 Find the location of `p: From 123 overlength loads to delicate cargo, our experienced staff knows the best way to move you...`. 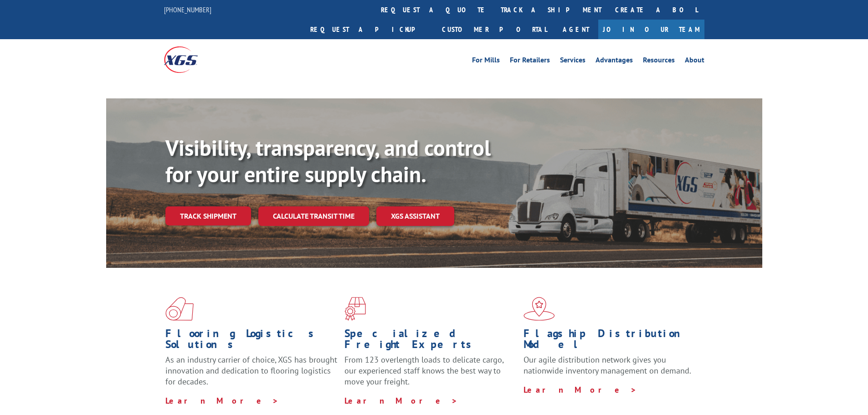

p: From 123 overlength loads to delicate cargo, our experienced staff knows the best way to move you... is located at coordinates (430, 374).